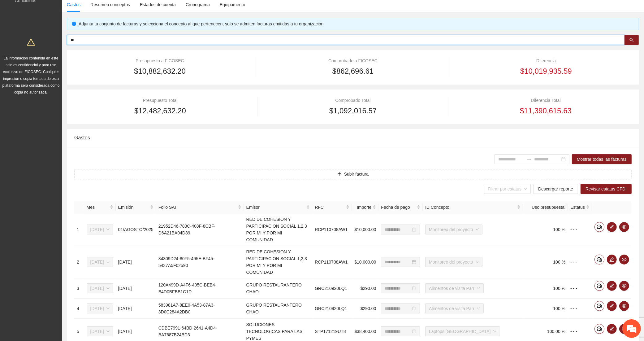  What do you see at coordinates (68, 35) in the screenshot?
I see `div: Chatee con nosotros ahora` at bounding box center [68, 35].